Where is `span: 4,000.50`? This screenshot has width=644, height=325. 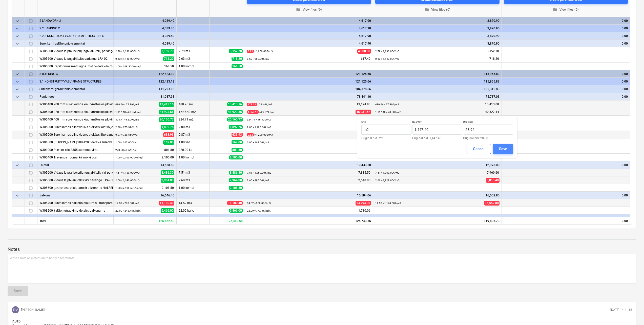
span: 4,000.50 is located at coordinates (364, 51).